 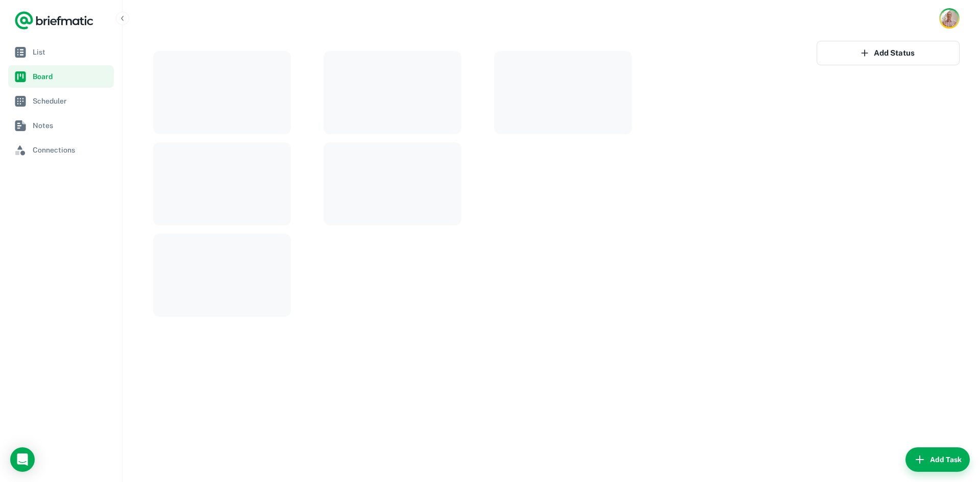 I want to click on div: Load Chat, so click(x=22, y=460).